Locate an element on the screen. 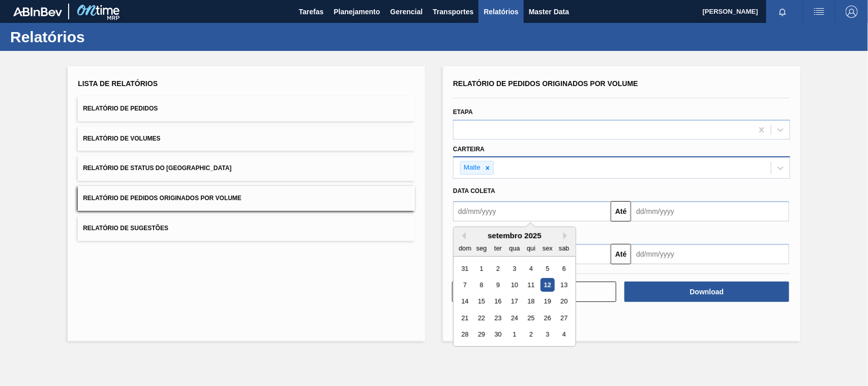 The height and width of the screenshot is (386, 868). div: Choose quinta-feira, 2 de outubro de 2025 is located at coordinates (531, 334).